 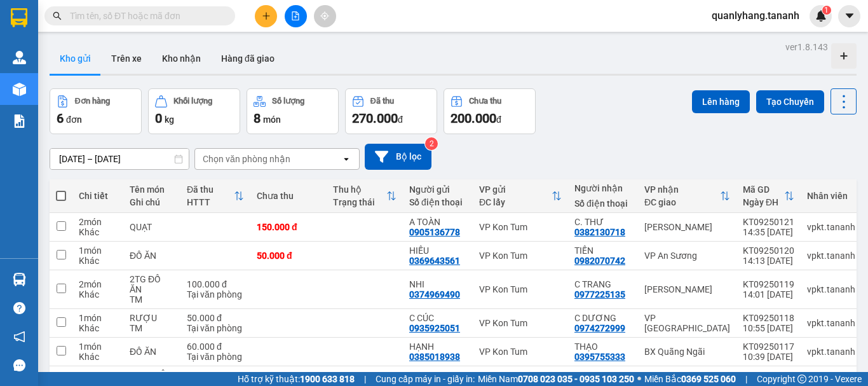 I want to click on div: TIẾN, so click(x=603, y=251).